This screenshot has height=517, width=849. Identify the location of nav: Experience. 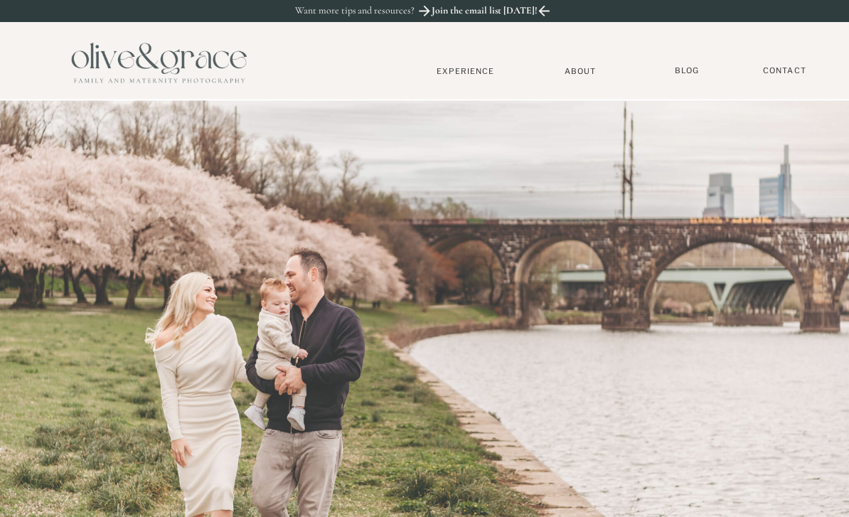
(465, 71).